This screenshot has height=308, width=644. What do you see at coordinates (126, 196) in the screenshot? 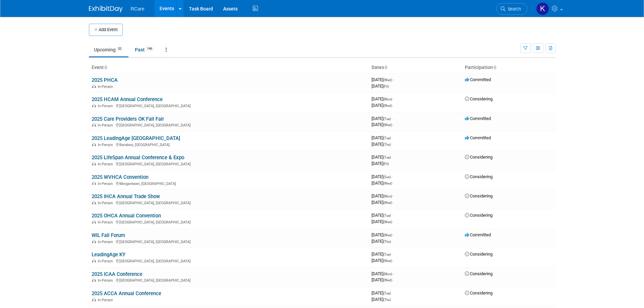
I see `a: 2025 IHCA Annual Trade Show` at bounding box center [126, 196].